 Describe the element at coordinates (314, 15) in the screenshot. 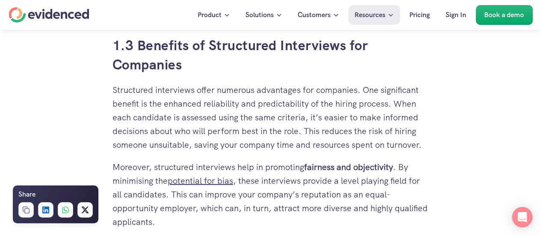

I see `p: Customers` at that location.